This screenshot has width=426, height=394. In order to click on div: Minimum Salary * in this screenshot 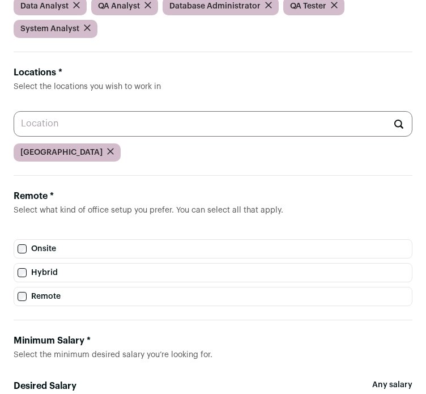, I will do `click(213, 341)`.